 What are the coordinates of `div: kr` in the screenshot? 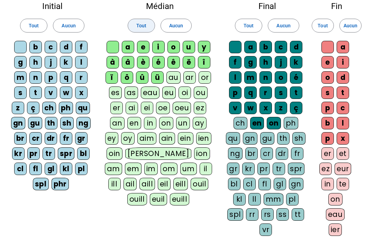 It's located at (248, 169).